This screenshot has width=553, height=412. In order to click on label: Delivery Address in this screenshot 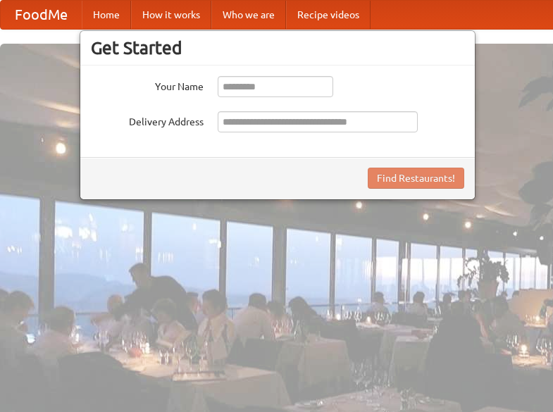, I will do `click(147, 120)`.